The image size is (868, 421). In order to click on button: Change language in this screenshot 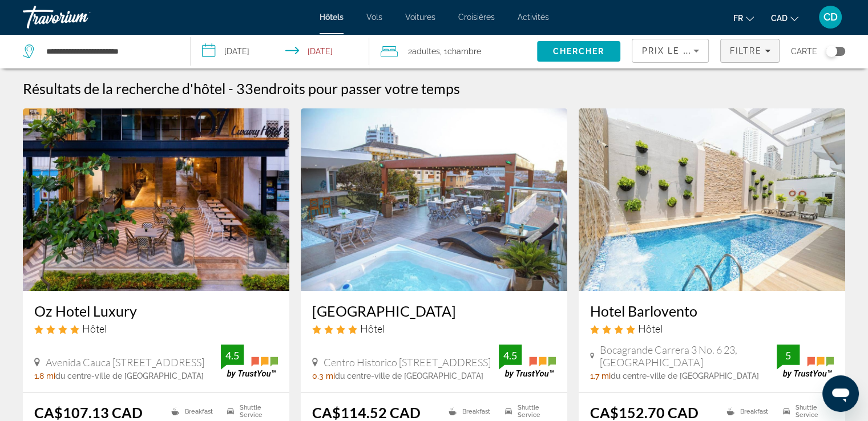, I will do `click(743, 18)`.